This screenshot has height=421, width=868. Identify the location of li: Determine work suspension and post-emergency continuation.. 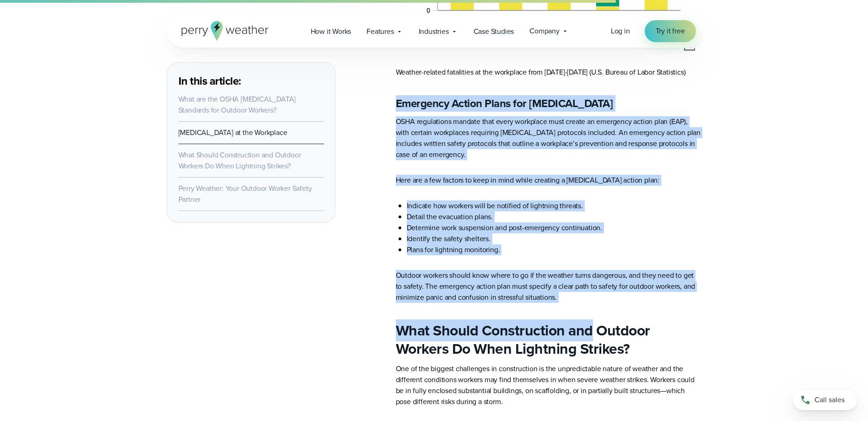
(554, 228).